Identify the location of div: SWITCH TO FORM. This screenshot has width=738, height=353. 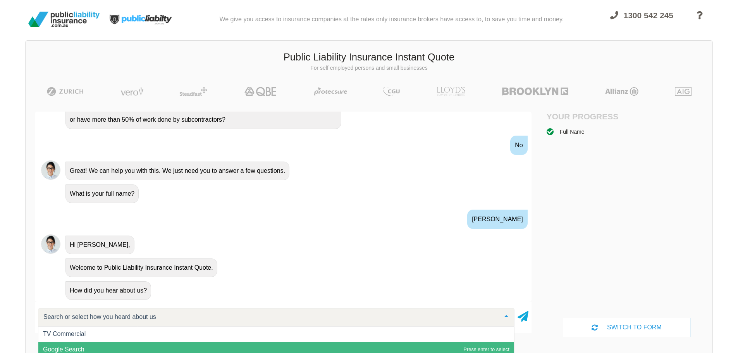
(626, 327).